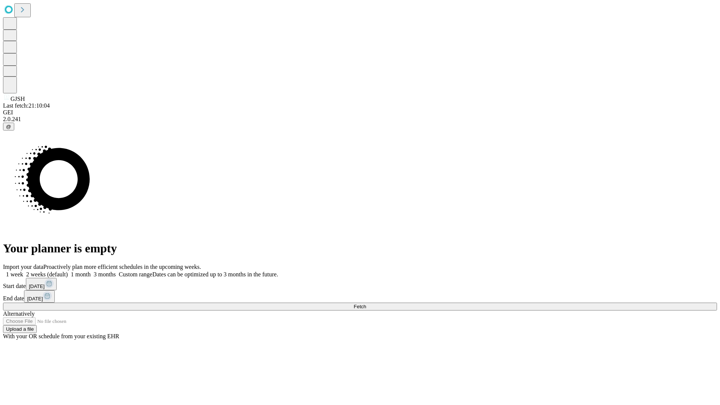 The height and width of the screenshot is (405, 720). Describe the element at coordinates (26, 105) in the screenshot. I see `span: Last fetch: 21:10:04` at that location.